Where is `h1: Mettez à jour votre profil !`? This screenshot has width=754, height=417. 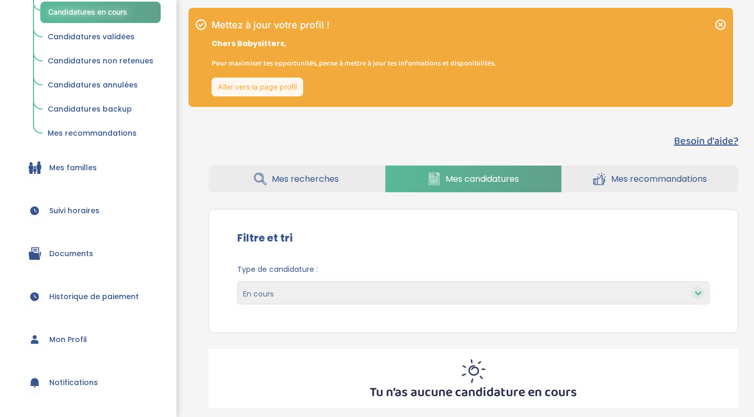 h1: Mettez à jour votre profil ! is located at coordinates (353, 25).